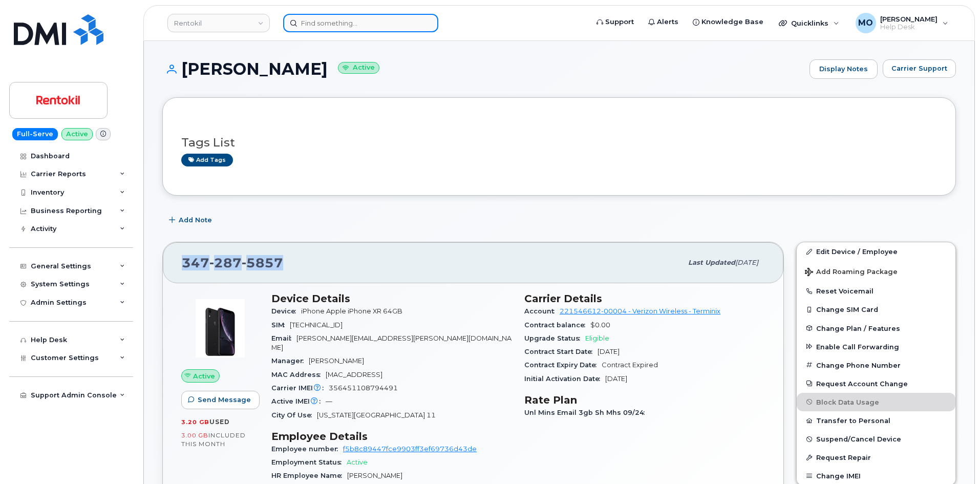  Describe the element at coordinates (876, 438) in the screenshot. I see `button: Suspend/Cancel Device` at that location.